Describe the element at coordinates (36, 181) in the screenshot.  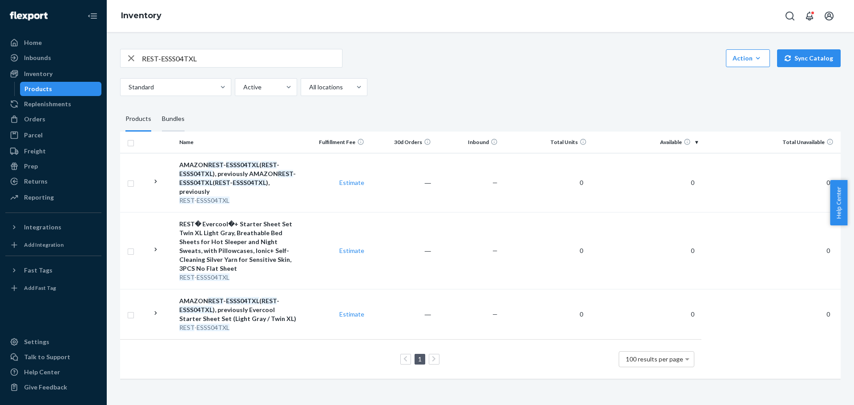
I see `div: Returns` at that location.